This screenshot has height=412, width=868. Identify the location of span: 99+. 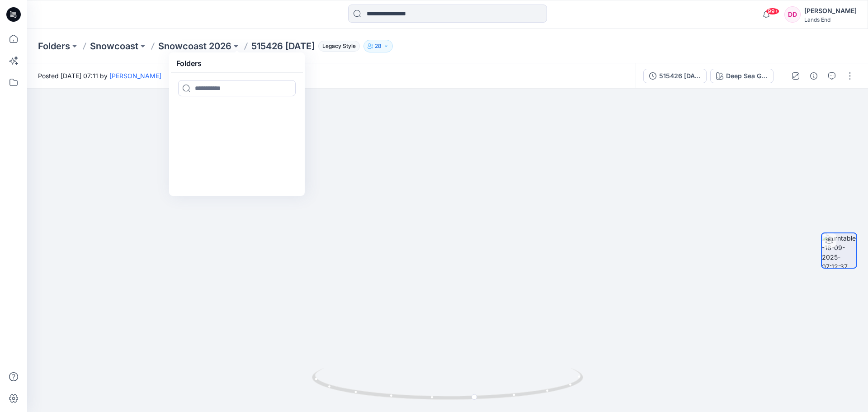
(772, 11).